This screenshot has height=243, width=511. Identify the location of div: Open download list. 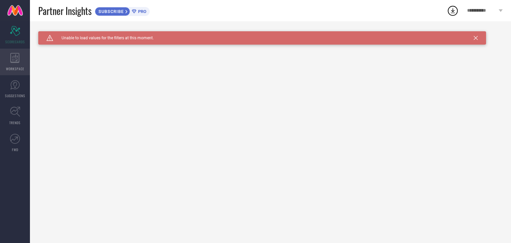
(453, 11).